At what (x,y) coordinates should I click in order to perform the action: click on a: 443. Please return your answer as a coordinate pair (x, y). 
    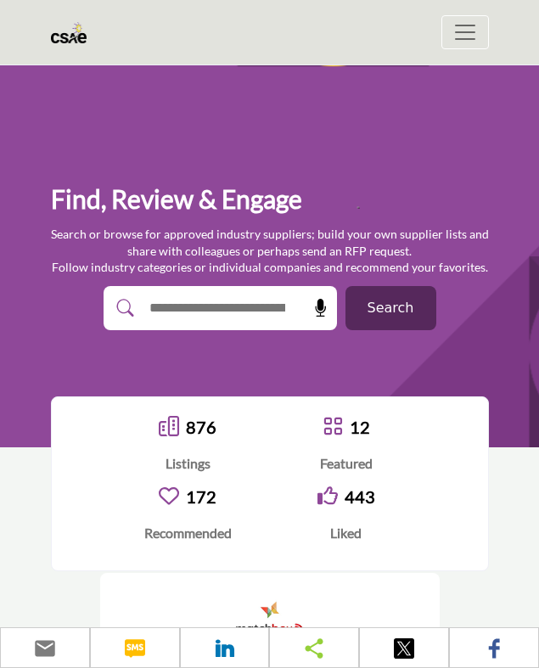
    Looking at the image, I should click on (360, 496).